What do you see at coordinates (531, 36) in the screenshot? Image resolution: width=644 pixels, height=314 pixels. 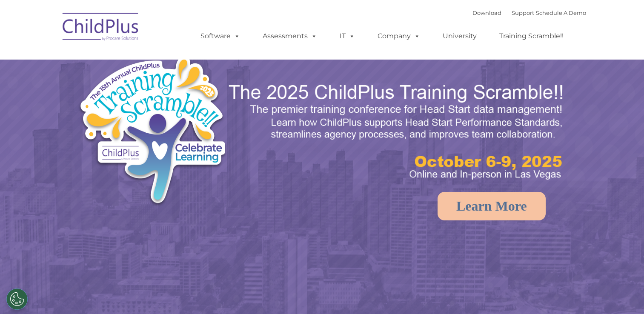 I see `a: Training Scramble!!` at bounding box center [531, 36].